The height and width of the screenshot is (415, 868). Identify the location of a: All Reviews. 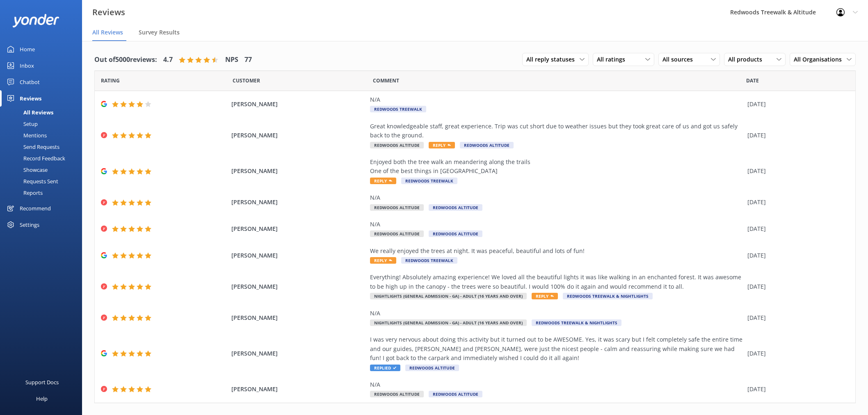
(44, 112).